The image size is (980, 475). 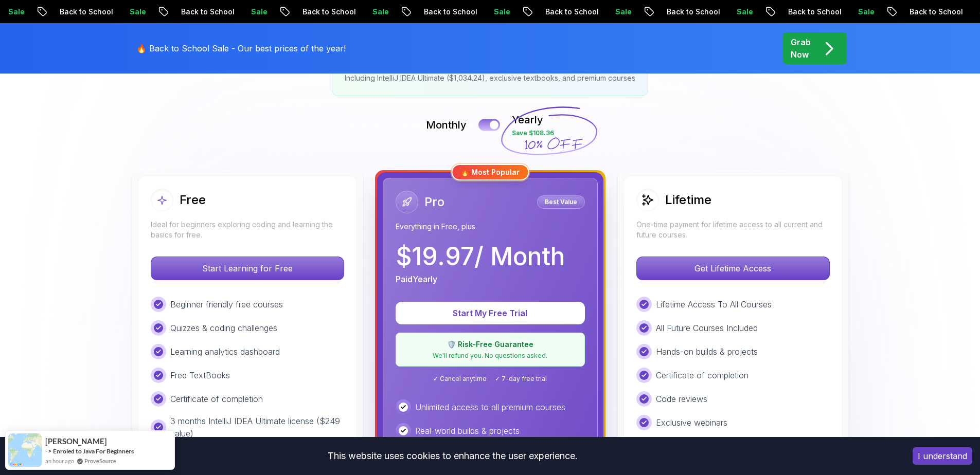 What do you see at coordinates (247, 269) in the screenshot?
I see `a: Start Learning for Free` at bounding box center [247, 269].